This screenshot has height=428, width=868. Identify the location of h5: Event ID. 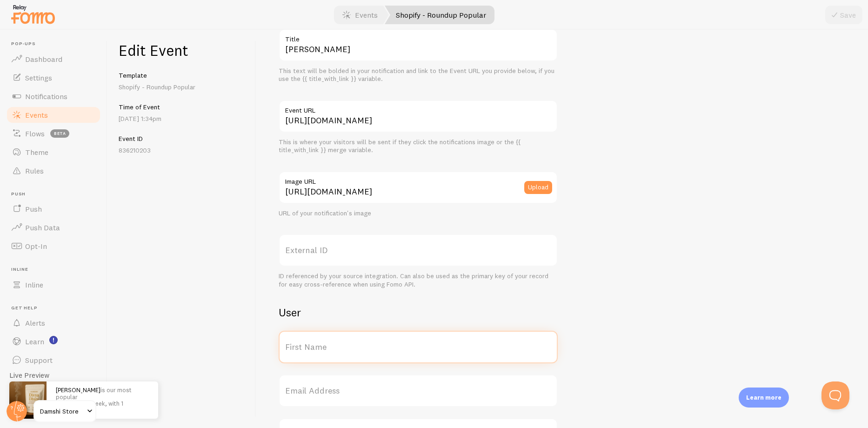
(182, 138).